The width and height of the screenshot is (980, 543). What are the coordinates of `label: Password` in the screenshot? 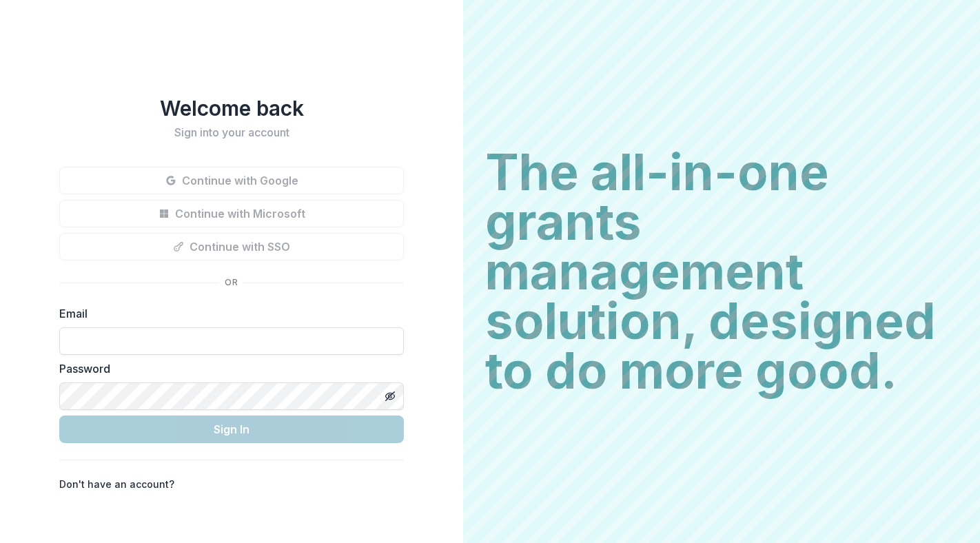 It's located at (227, 369).